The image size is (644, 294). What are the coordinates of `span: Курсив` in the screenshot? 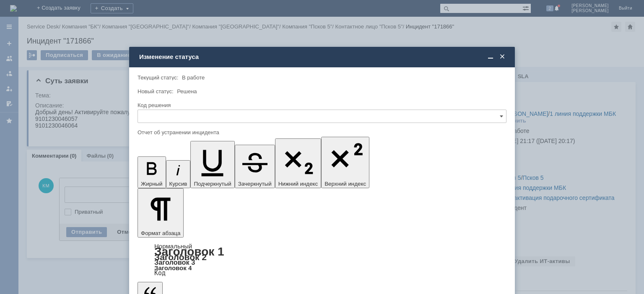 It's located at (178, 184).